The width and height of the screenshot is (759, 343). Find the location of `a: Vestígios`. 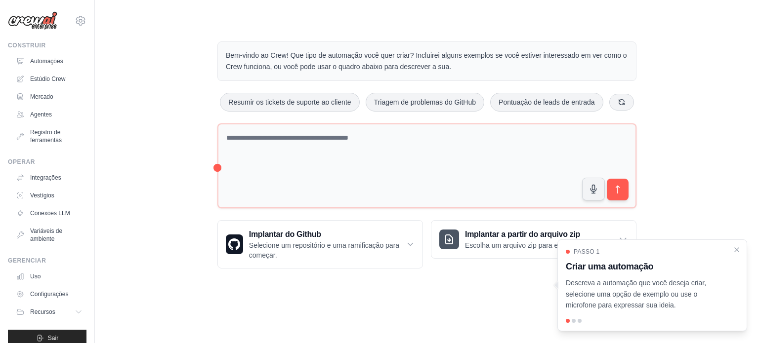

a: Vestígios is located at coordinates (49, 196).